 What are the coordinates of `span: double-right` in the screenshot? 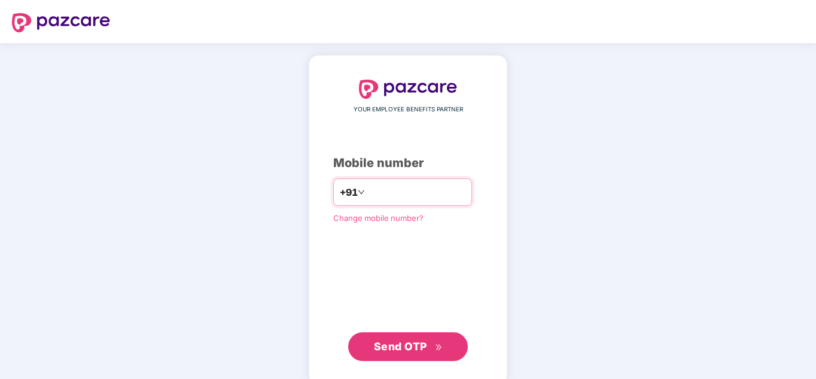 It's located at (438, 347).